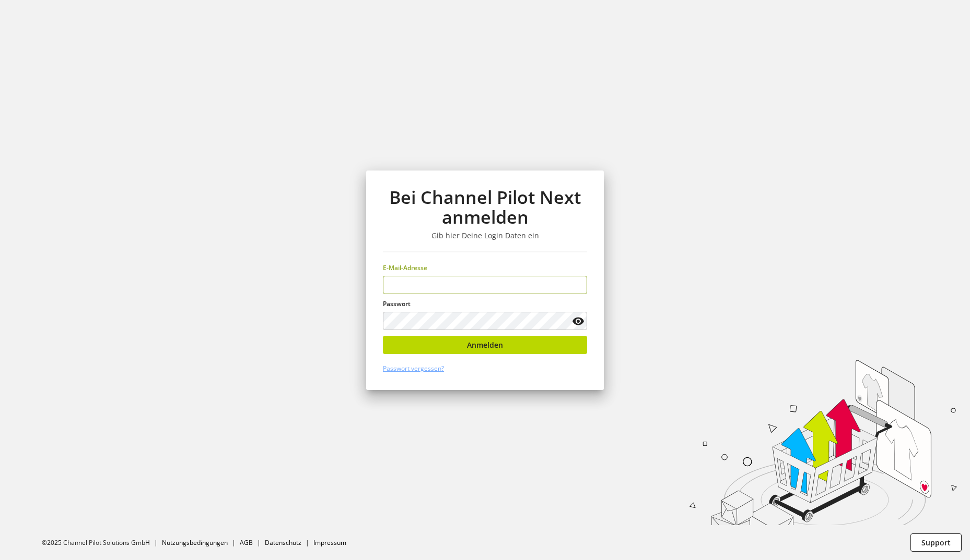  Describe the element at coordinates (330, 542) in the screenshot. I see `a: Impressum` at that location.